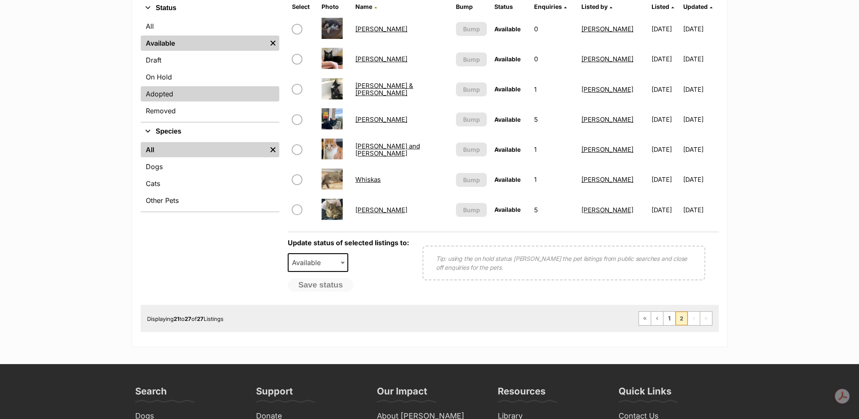 The width and height of the screenshot is (859, 419). Describe the element at coordinates (364, 6) in the screenshot. I see `span: Name` at that location.